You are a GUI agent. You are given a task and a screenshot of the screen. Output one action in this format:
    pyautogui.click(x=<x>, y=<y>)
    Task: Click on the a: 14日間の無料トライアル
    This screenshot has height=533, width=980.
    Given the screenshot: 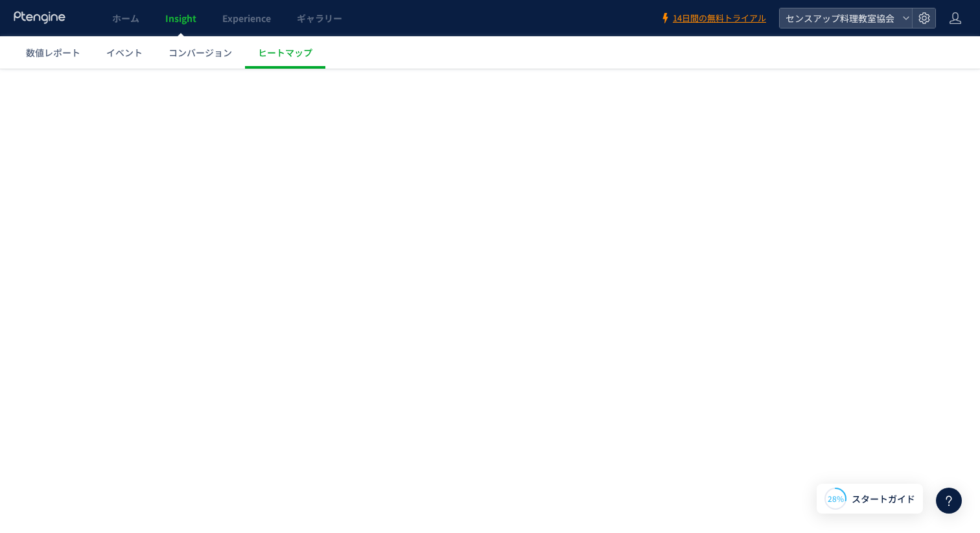 What is the action you would take?
    pyautogui.click(x=713, y=18)
    